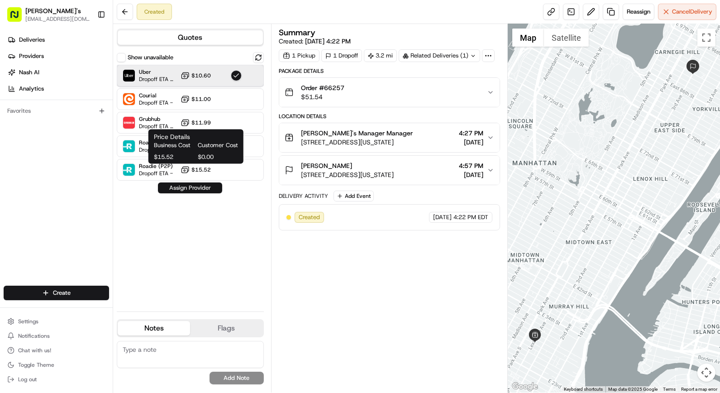 This screenshot has width=720, height=393. What do you see at coordinates (100, 228) in the screenshot?
I see `span: Pylon` at bounding box center [100, 228].